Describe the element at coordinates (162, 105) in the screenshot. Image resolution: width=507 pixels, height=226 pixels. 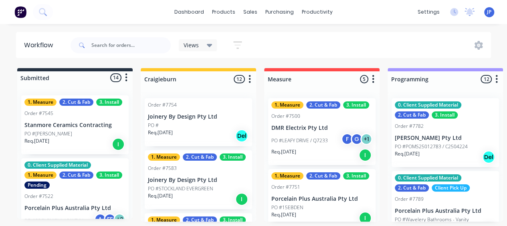
I see `div: Order #7754` at that location.